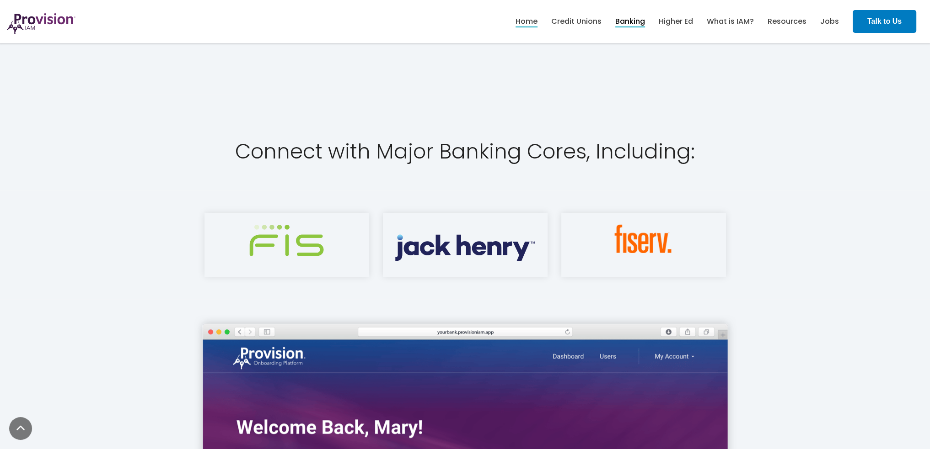 This screenshot has height=449, width=930. I want to click on h2: Connect with Major Banking Cores, Including:, so click(465, 152).